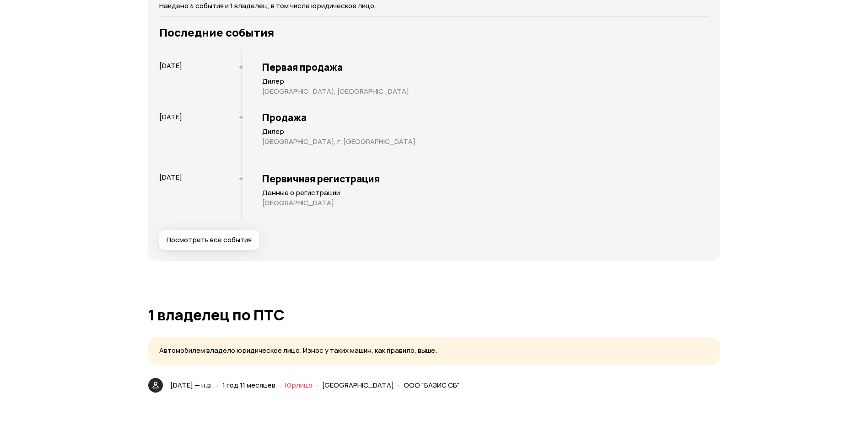 This screenshot has width=868, height=436. I want to click on p: Найдено 4 события и 1 владелец, в том числе юридическое лицо., so click(434, 6).